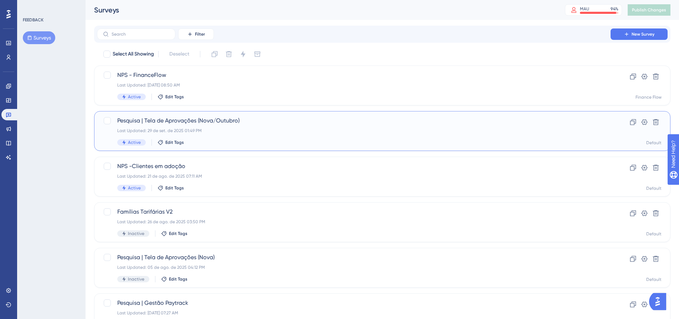  I want to click on div: Last Updated: 29 de set. de 2025 01:49 PM, so click(353, 131).